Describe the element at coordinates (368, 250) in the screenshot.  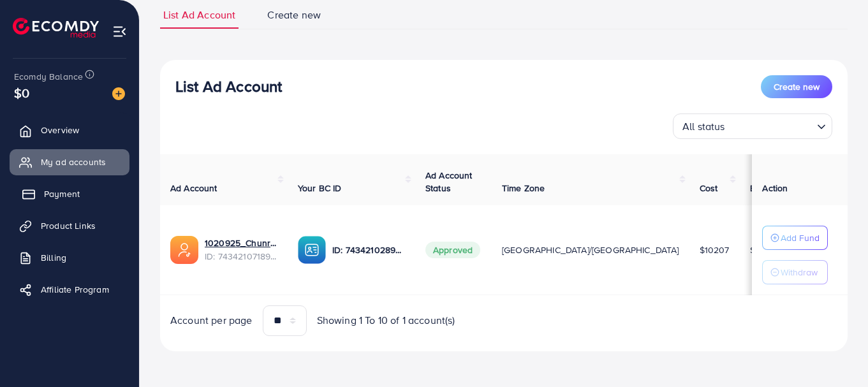
I see `p: ID: 7434210289551425553` at that location.